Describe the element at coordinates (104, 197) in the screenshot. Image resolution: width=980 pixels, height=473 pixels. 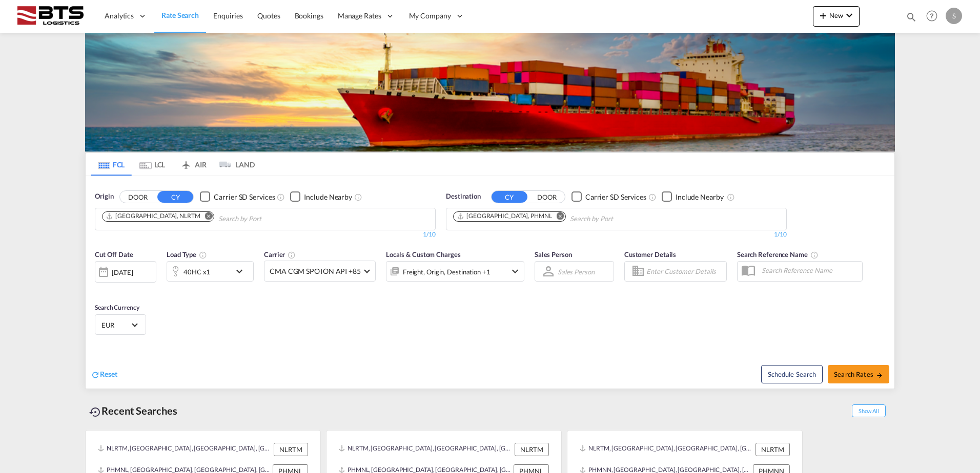
I see `span: Origin` at that location.